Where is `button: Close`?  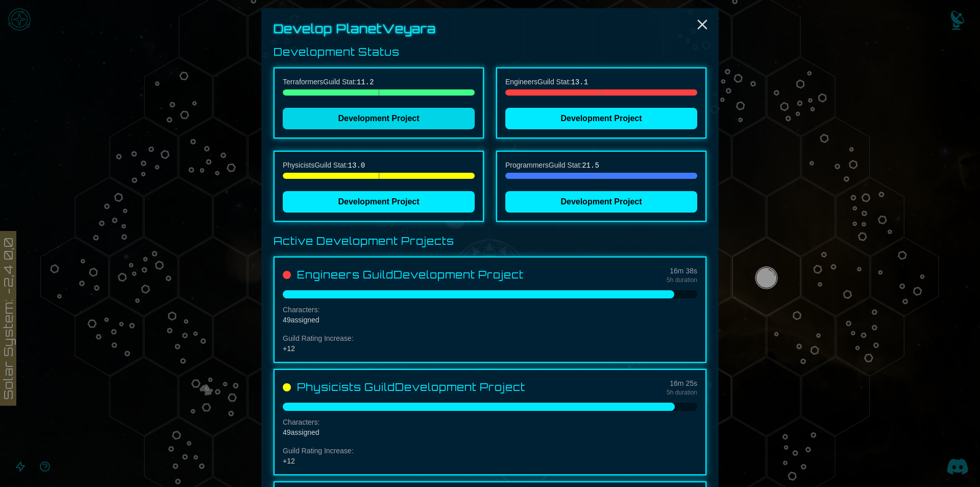 button: Close is located at coordinates (702, 25).